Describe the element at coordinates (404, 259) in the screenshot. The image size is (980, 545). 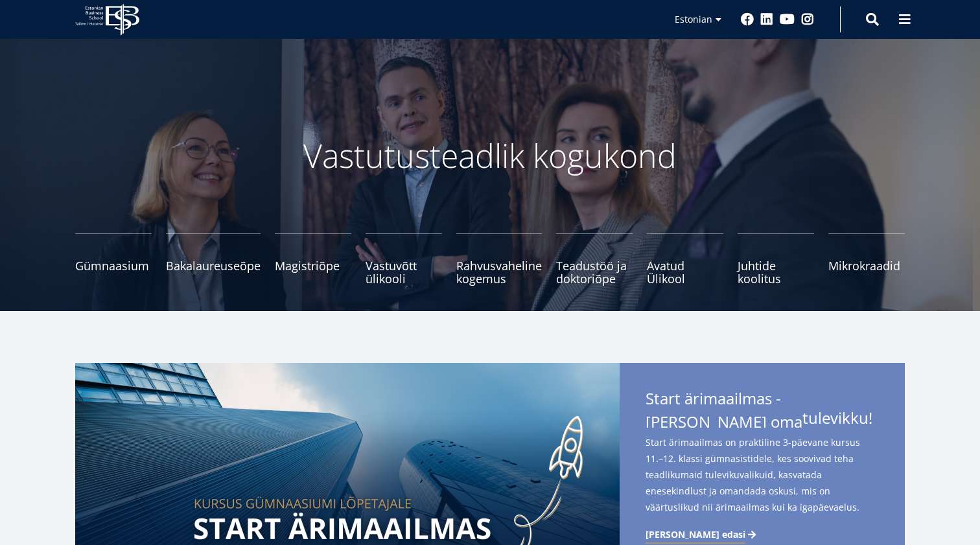
I see `a: Vastuvõtt ülikooli` at that location.